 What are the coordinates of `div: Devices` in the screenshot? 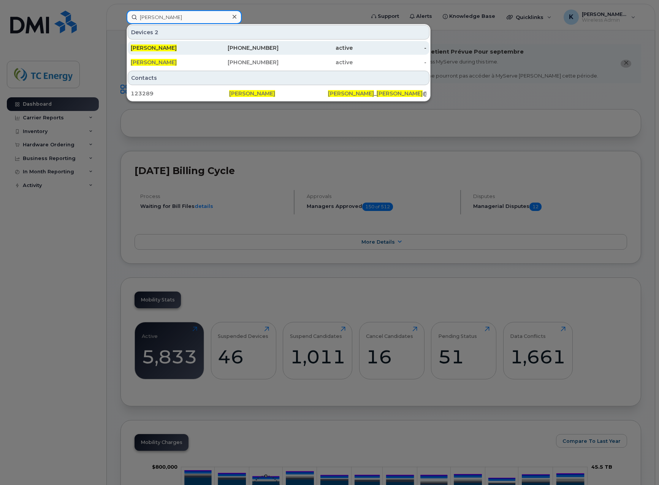 It's located at (279, 32).